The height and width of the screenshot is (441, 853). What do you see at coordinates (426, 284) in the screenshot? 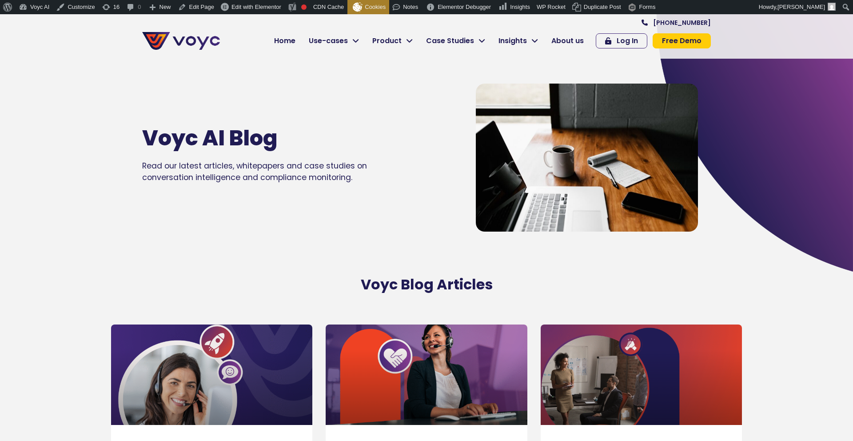
I see `h2: Voyc Blog Articles` at bounding box center [426, 284].